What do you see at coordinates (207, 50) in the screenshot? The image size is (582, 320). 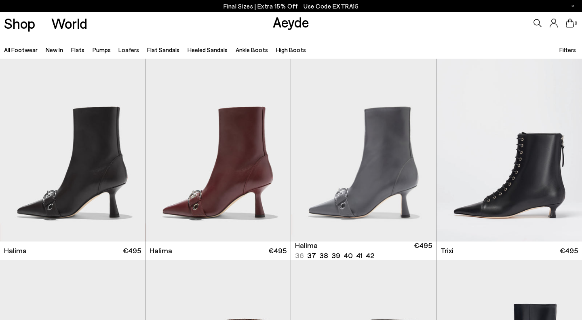 I see `a: Heeled Sandals` at bounding box center [207, 50].